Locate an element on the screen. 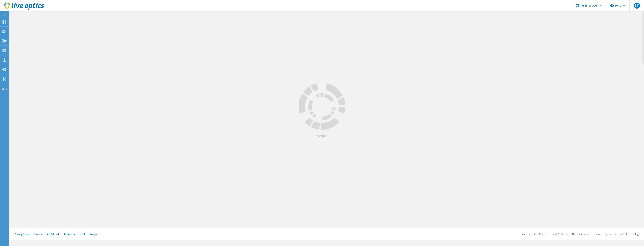 Image resolution: width=644 pixels, height=246 pixels. li: © 2025 Dell Inc. All Rights Reserved is located at coordinates (572, 234).